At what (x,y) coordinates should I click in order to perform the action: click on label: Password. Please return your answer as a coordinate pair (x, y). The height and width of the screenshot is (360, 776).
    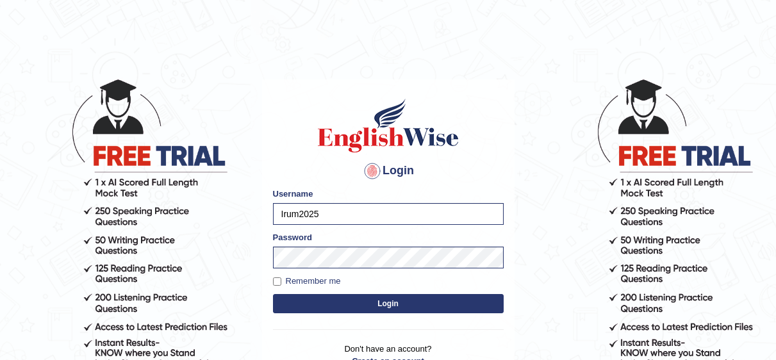
    Looking at the image, I should click on (292, 237).